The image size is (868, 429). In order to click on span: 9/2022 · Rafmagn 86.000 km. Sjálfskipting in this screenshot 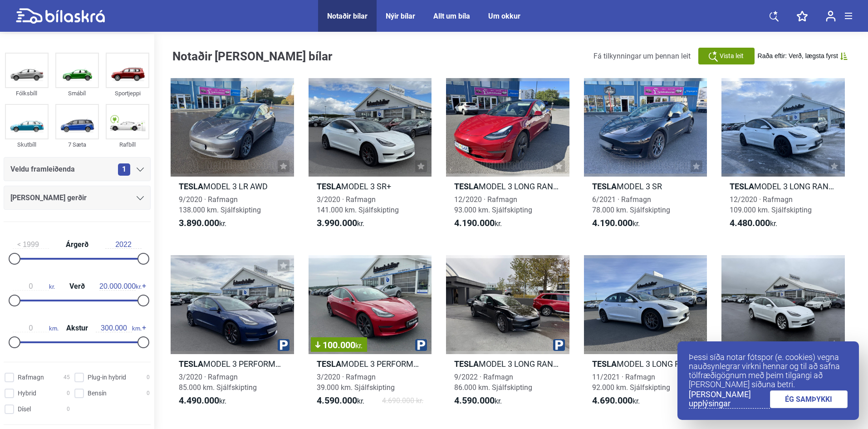, I will do `click(493, 382)`.